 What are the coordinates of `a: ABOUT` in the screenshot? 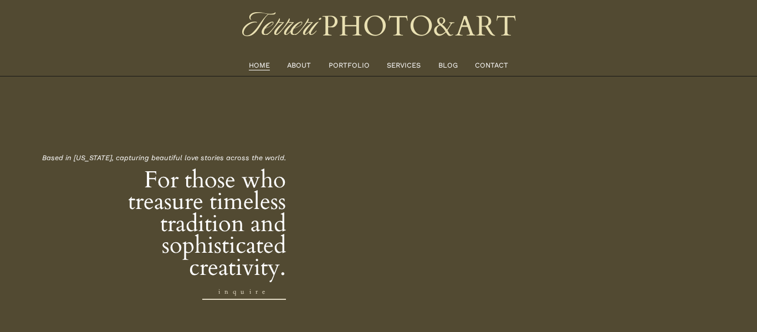 It's located at (299, 65).